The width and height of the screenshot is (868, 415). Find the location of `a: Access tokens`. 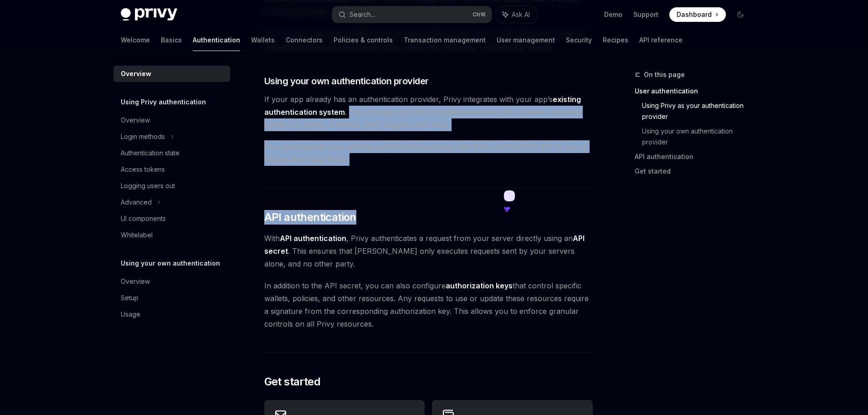

a: Access tokens is located at coordinates (172, 169).